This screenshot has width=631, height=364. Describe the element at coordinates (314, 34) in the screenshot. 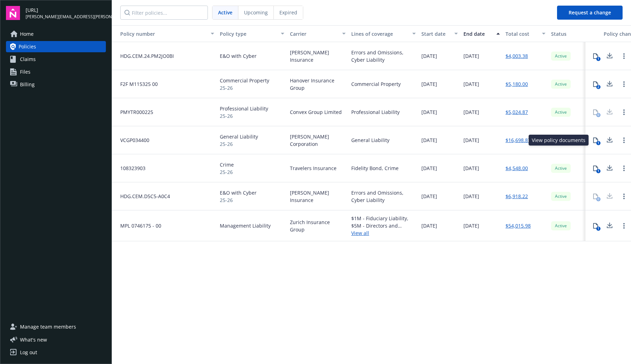

I see `div: Carrier` at that location.